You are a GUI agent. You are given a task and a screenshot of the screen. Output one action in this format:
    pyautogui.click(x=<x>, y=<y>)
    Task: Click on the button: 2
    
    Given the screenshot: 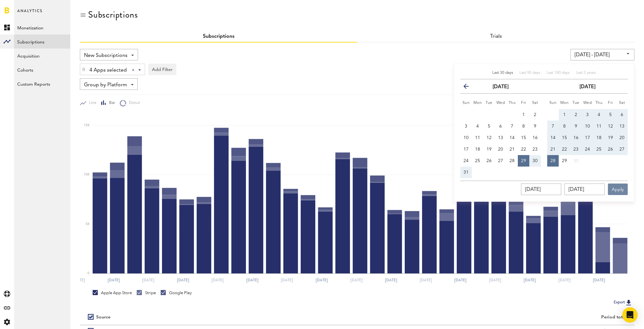 What is the action you would take?
    pyautogui.click(x=535, y=115)
    